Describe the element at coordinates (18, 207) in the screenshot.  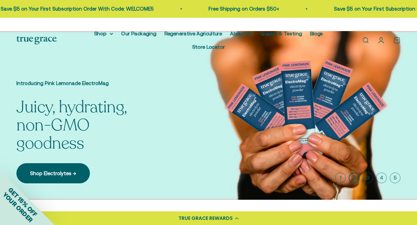
I see `span: YOUR ORDER` at that location.